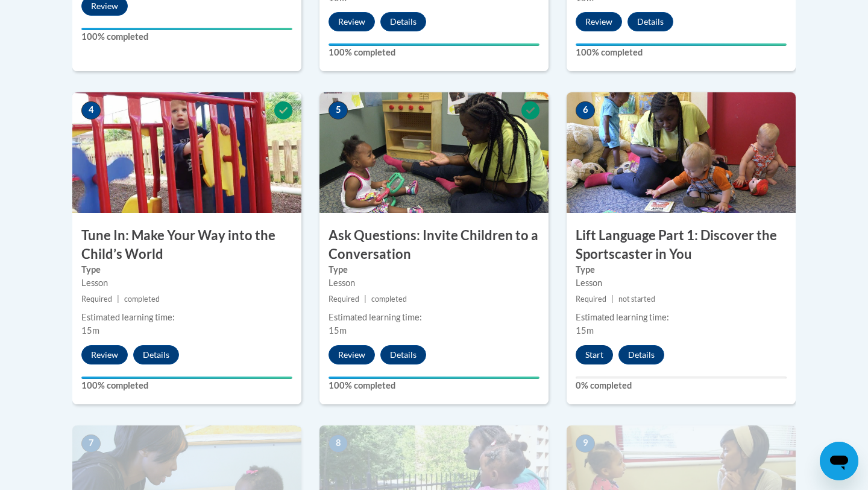 The width and height of the screenshot is (868, 490). I want to click on span: 5, so click(338, 111).